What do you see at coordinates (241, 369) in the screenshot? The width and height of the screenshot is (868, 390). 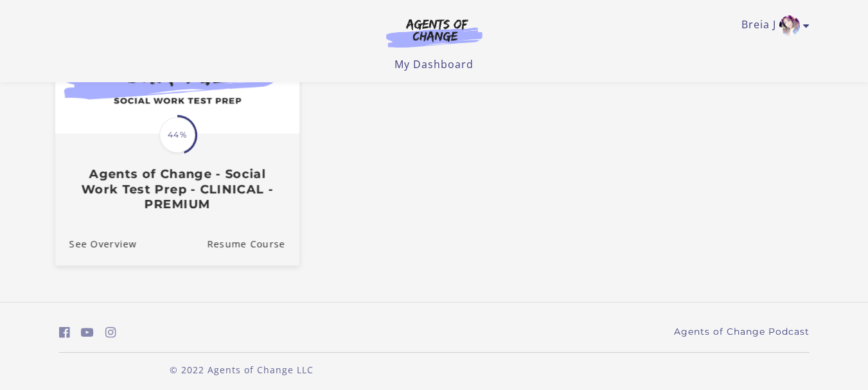 I see `p: © 2022 Agents of Change LLC` at bounding box center [241, 369].